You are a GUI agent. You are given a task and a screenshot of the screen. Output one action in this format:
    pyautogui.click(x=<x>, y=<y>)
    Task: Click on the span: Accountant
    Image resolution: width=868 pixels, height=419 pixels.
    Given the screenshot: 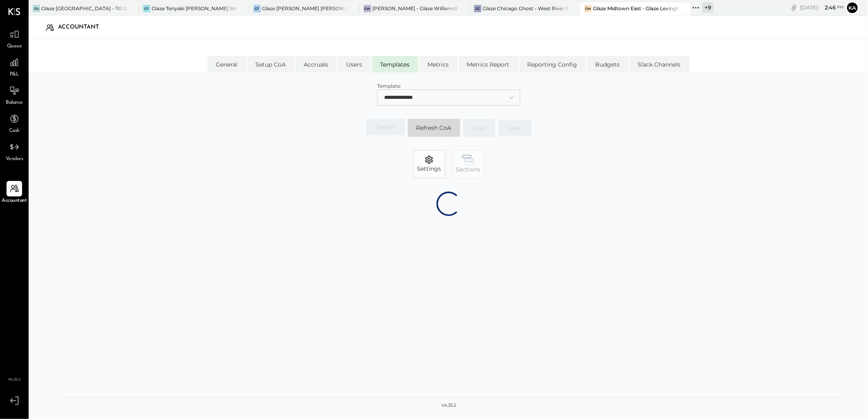 What is the action you would take?
    pyautogui.click(x=14, y=201)
    